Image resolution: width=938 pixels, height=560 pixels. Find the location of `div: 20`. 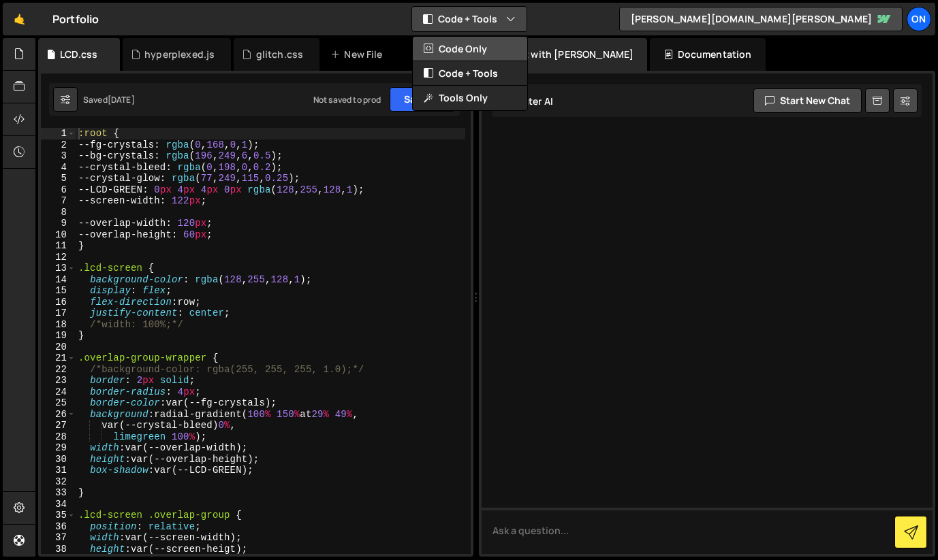

div: 20 is located at coordinates (58, 347).